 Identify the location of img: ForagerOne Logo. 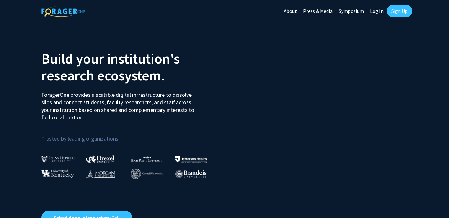
(63, 11).